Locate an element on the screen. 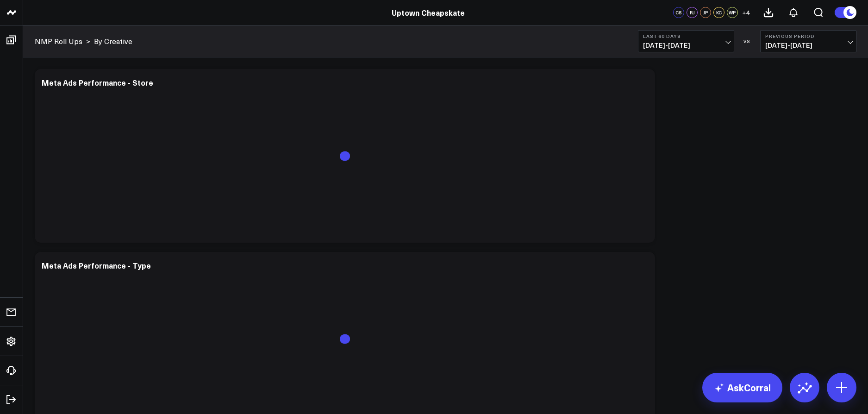 Image resolution: width=868 pixels, height=414 pixels. b: Last 60 Days is located at coordinates (686, 36).